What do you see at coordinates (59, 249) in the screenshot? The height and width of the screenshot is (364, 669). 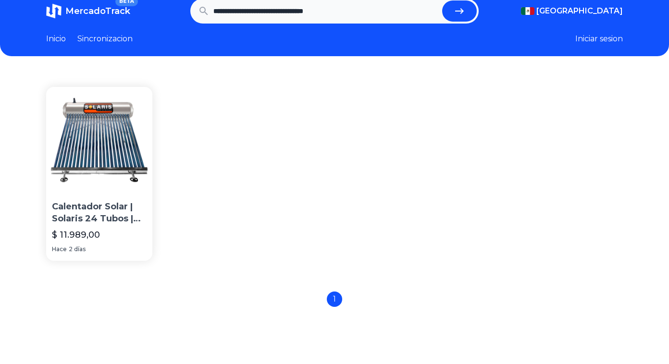 I see `span: Hace` at bounding box center [59, 249].